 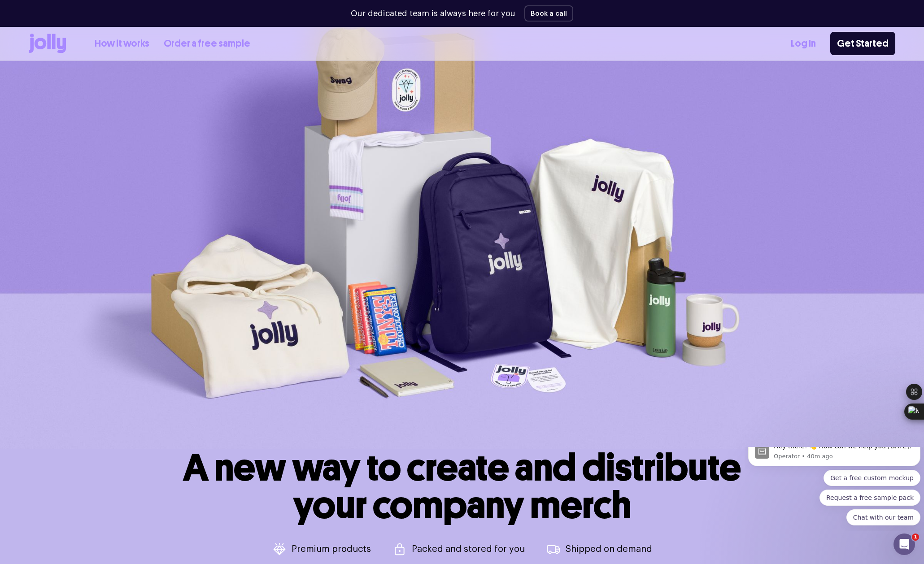 I want to click on button: Quick reply: Request a free sample pack, so click(x=125, y=51).